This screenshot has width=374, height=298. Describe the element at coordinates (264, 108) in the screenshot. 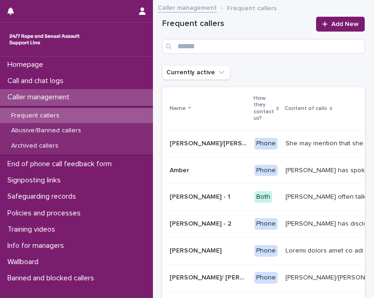

I see `p: How they contact us?` at that location.